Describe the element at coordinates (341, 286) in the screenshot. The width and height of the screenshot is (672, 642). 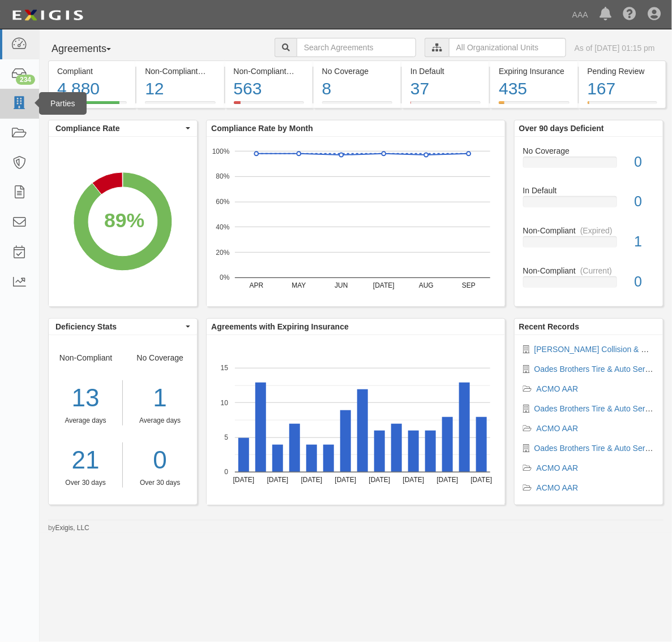
I see `text: JUN` at that location.